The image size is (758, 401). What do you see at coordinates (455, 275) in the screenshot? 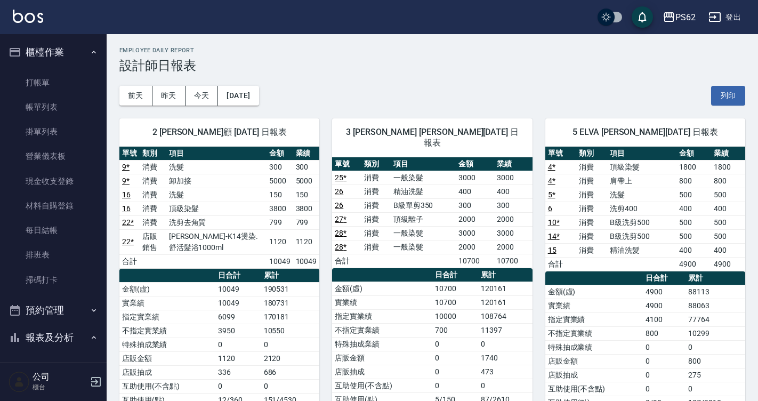
I see `th: 日合計` at bounding box center [455, 275].